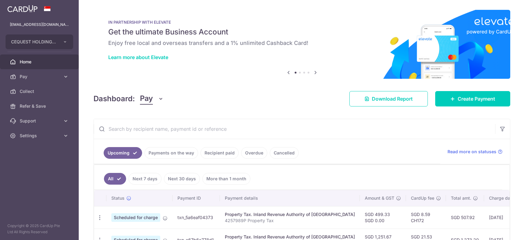  I want to click on td: txn_5a6eaf04373, so click(196, 217).